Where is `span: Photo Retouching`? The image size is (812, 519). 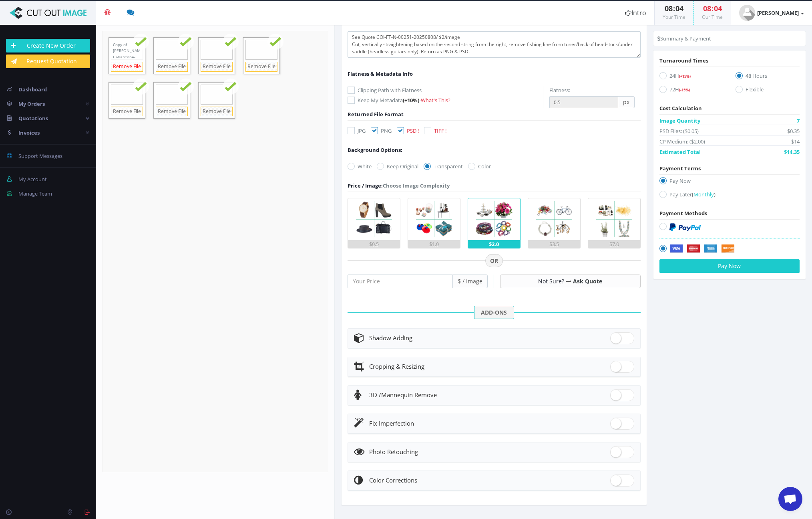 span: Photo Retouching is located at coordinates (394, 452).